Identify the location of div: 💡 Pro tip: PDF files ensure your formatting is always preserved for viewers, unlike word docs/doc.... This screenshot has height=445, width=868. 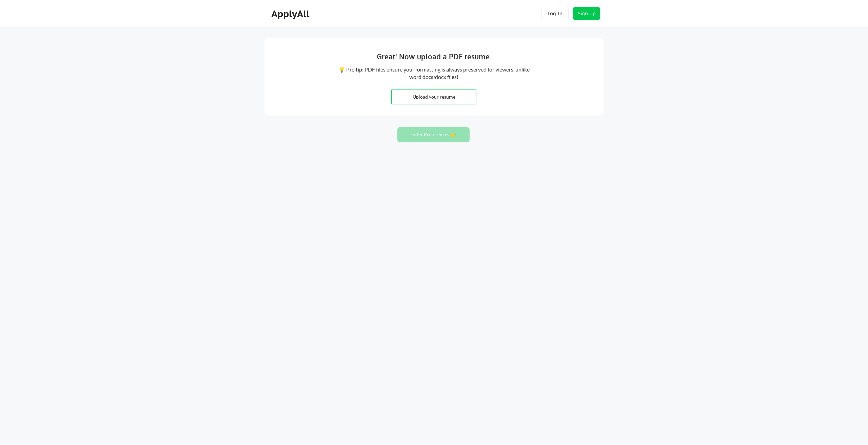
(433, 73).